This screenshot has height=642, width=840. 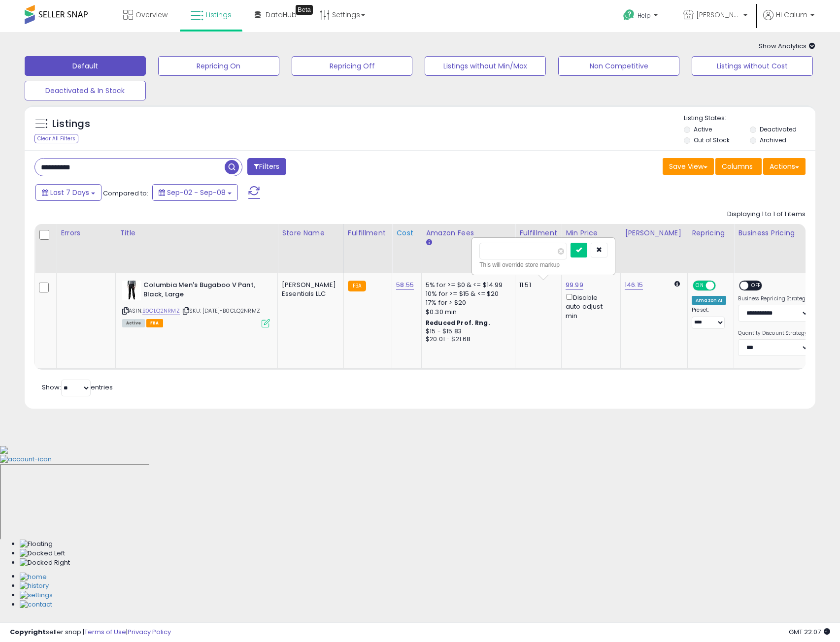 What do you see at coordinates (43, 554) in the screenshot?
I see `img: Docked Left` at bounding box center [43, 554].